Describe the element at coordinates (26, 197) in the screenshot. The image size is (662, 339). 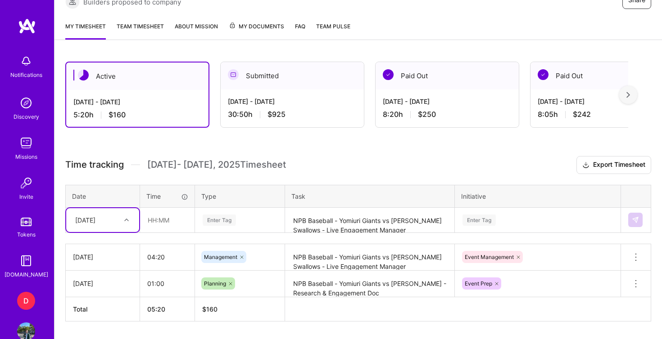
I see `div: Invite` at that location.